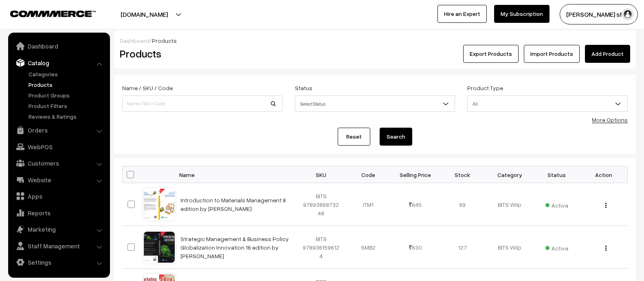  I want to click on td: 99, so click(463, 205).